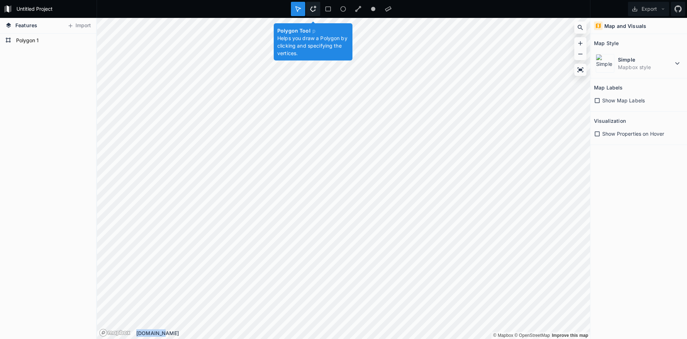  Describe the element at coordinates (648, 9) in the screenshot. I see `button: Export` at that location.